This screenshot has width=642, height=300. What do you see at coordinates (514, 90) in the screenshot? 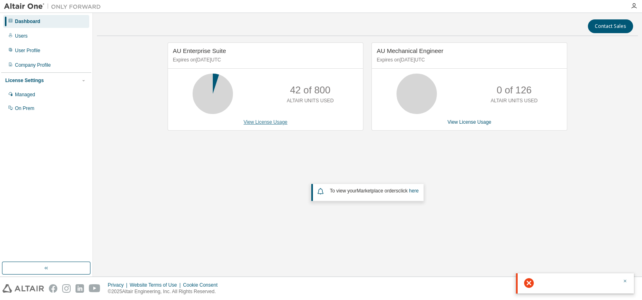
I see `p: 0 of 126` at bounding box center [514, 90].